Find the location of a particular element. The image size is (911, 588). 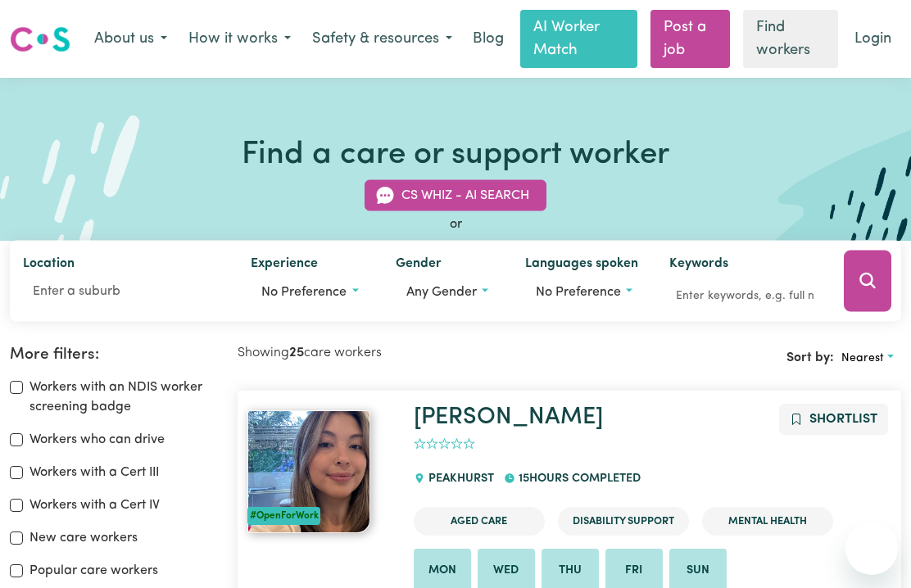

a: Find workers is located at coordinates (791, 38).